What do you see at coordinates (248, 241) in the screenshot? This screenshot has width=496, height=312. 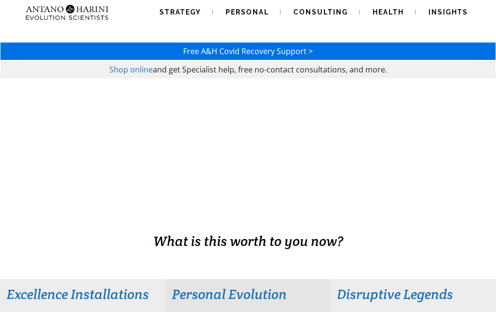 I see `span: What is this worth to you now?` at bounding box center [248, 241].